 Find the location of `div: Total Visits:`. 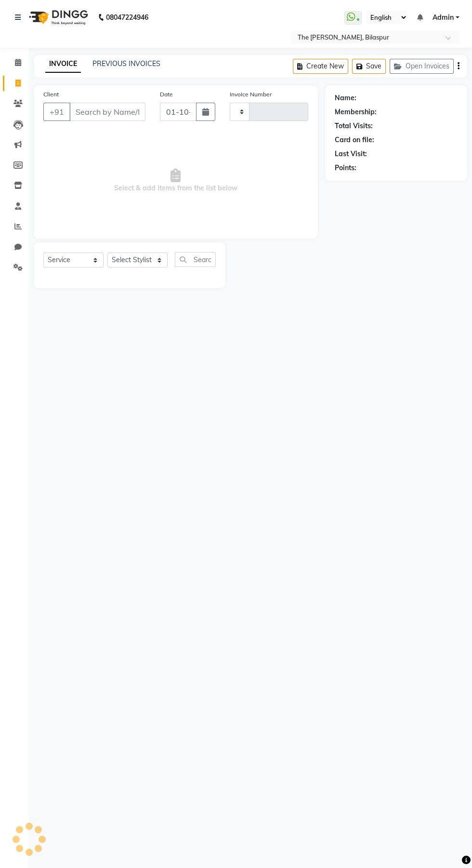

div: Total Visits: is located at coordinates (354, 125).